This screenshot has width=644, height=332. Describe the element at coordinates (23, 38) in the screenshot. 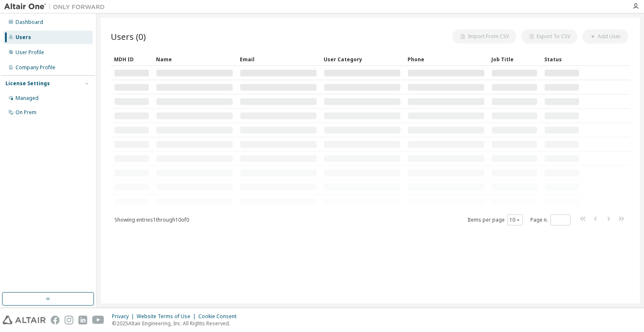

I see `div: Users` at that location.